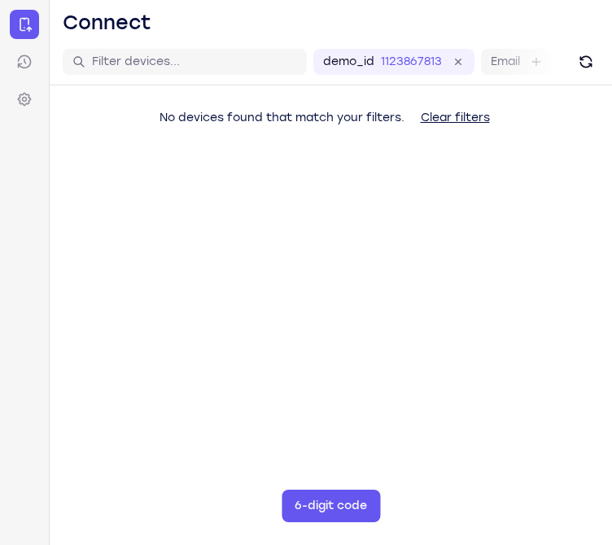 The height and width of the screenshot is (545, 612). Describe the element at coordinates (194, 62) in the screenshot. I see `input: Filter devices...` at that location.